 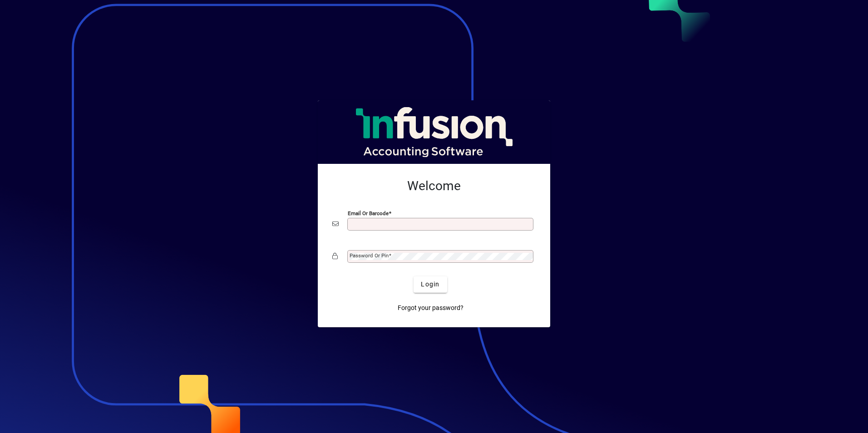 I want to click on h2: Welcome, so click(x=434, y=186).